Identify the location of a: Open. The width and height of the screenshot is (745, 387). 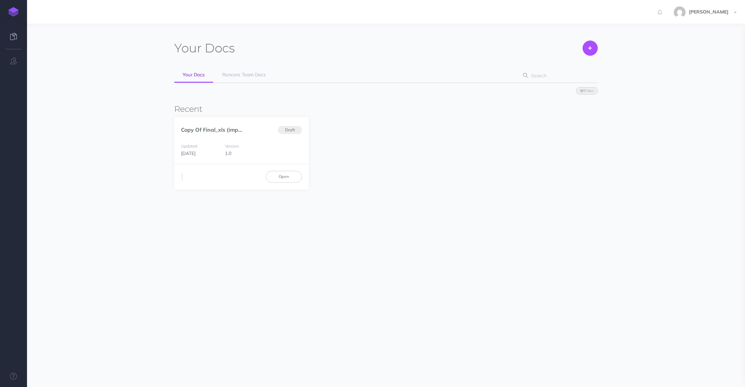
(284, 177).